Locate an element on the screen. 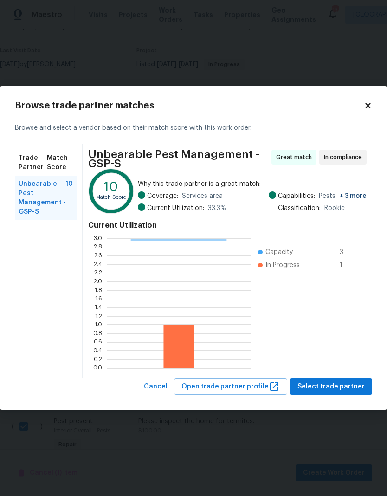 Image resolution: width=387 pixels, height=496 pixels. text: 2.6 is located at coordinates (98, 255).